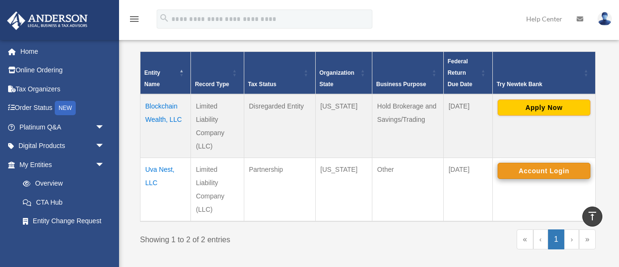 This screenshot has height=267, width=619. Describe the element at coordinates (63, 51) in the screenshot. I see `a: Home` at that location.